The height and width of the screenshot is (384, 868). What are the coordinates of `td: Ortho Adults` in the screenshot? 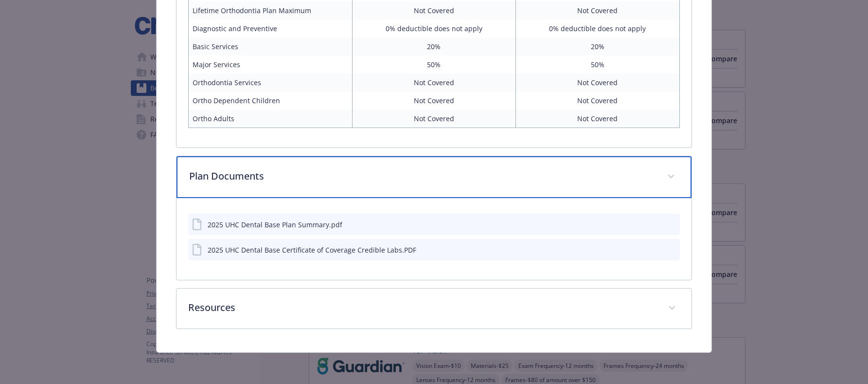 It's located at (271, 118).